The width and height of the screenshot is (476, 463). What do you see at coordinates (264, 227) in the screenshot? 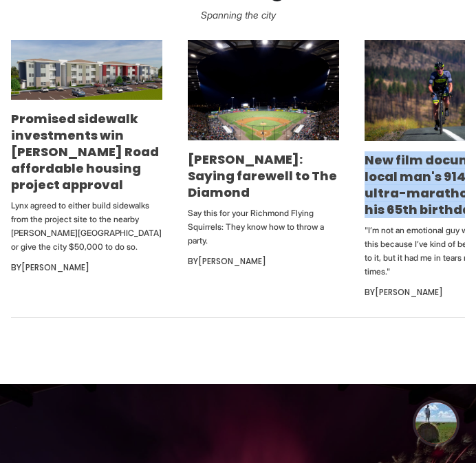
I see `p: Say this for your Richmond Flying Squirrels: They know how to throw a party.` at bounding box center [264, 227].